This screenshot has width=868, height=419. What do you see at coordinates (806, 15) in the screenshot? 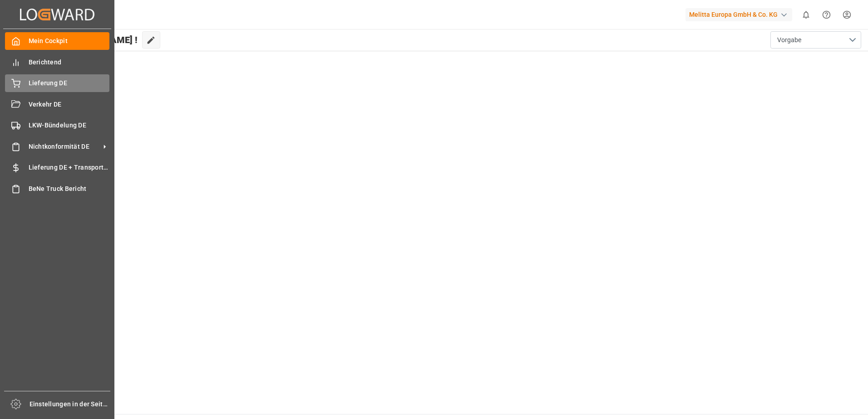
I see `button: 0 neue Benachrichtigungen anzeigen` at bounding box center [806, 15].